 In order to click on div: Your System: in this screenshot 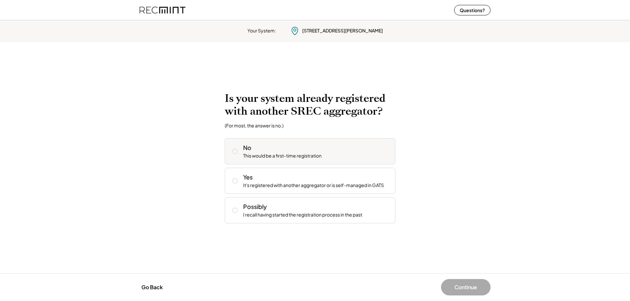, I will do `click(261, 31)`.